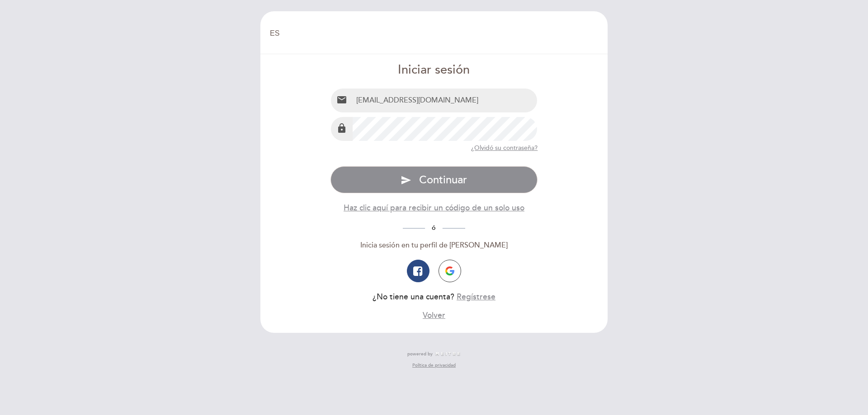 The height and width of the screenshot is (415, 868). What do you see at coordinates (504, 148) in the screenshot?
I see `button: ¿Olvidó su contraseña?` at bounding box center [504, 148].